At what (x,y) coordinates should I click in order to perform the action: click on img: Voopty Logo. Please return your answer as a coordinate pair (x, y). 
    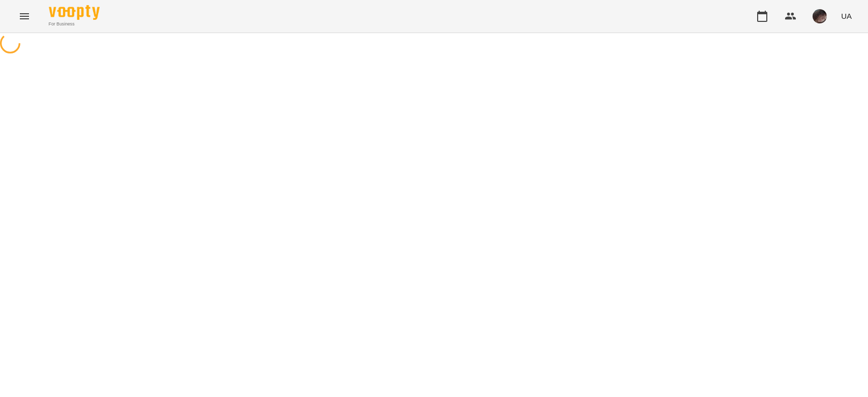
    Looking at the image, I should click on (74, 12).